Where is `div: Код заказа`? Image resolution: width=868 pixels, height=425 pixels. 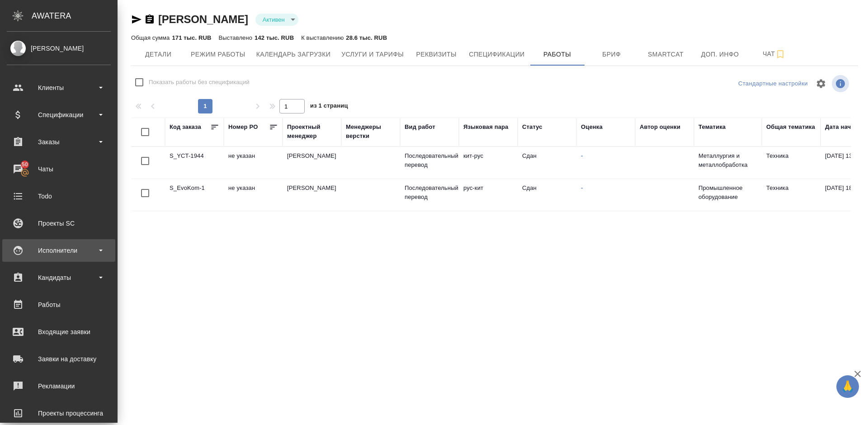 div: Код заказа is located at coordinates (186, 127).